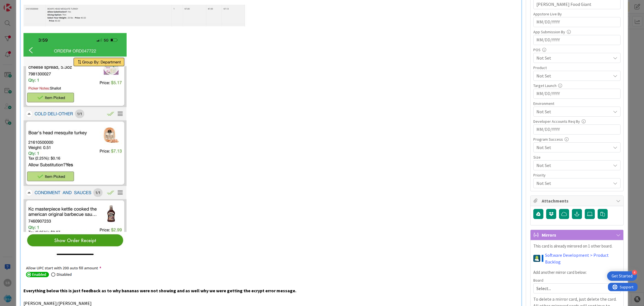  I want to click on p: Add another mirror card below:, so click(577, 272).